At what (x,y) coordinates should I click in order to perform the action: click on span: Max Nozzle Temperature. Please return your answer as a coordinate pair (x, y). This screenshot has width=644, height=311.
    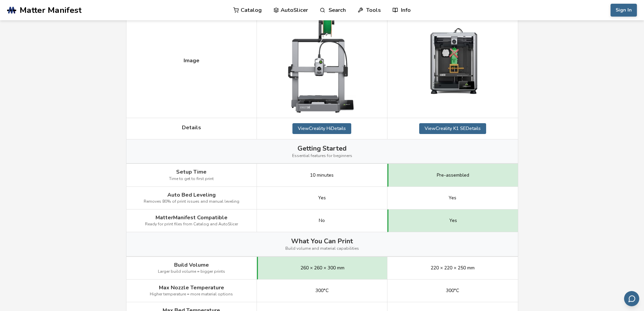
    Looking at the image, I should click on (191, 287).